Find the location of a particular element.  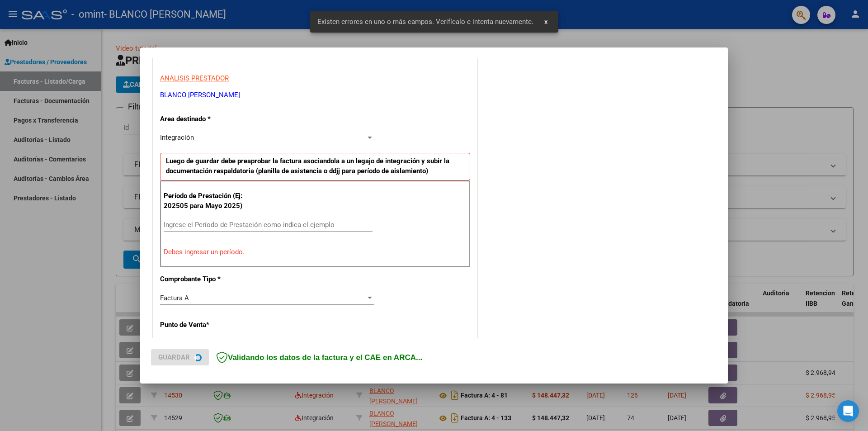

p: Comprobante Tipo * is located at coordinates (206, 279).